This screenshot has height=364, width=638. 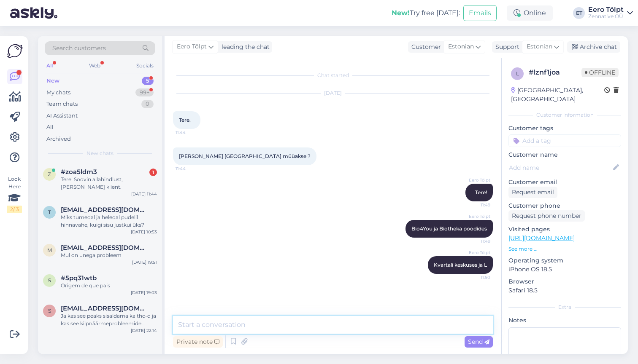 I want to click on span: m, so click(x=49, y=250).